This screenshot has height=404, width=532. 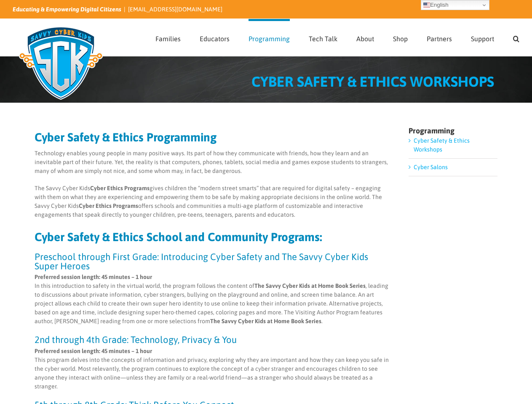 I want to click on span: Tech Talk, so click(x=323, y=39).